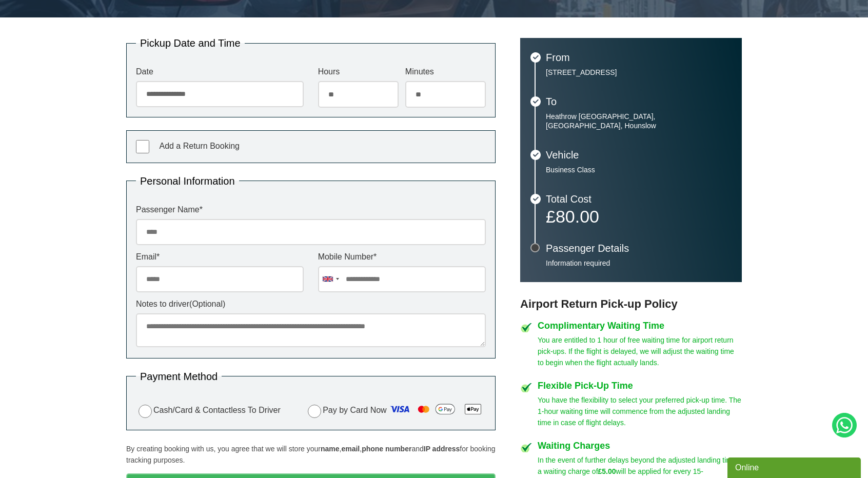 The image size is (868, 478). Describe the element at coordinates (311, 304) in the screenshot. I see `label: Notes to driver` at that location.